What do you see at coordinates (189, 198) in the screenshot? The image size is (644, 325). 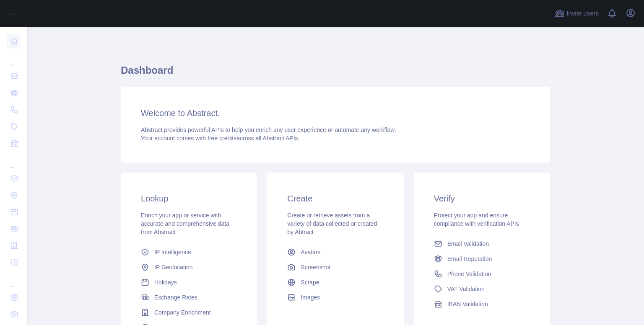 I see `h3: Lookup` at bounding box center [189, 198].